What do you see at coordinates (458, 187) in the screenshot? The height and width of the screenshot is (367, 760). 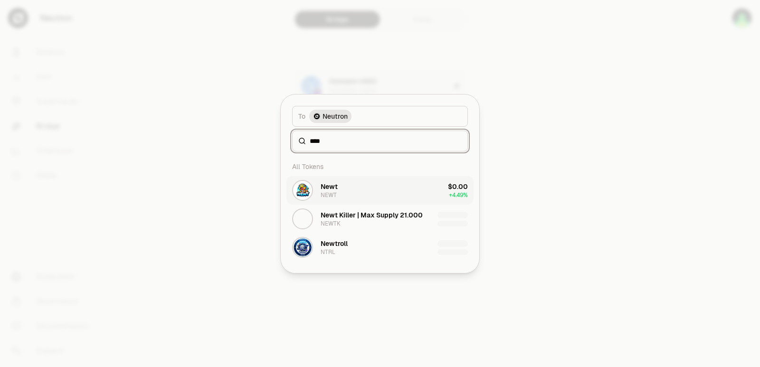 I see `div: $0.00` at bounding box center [458, 187].